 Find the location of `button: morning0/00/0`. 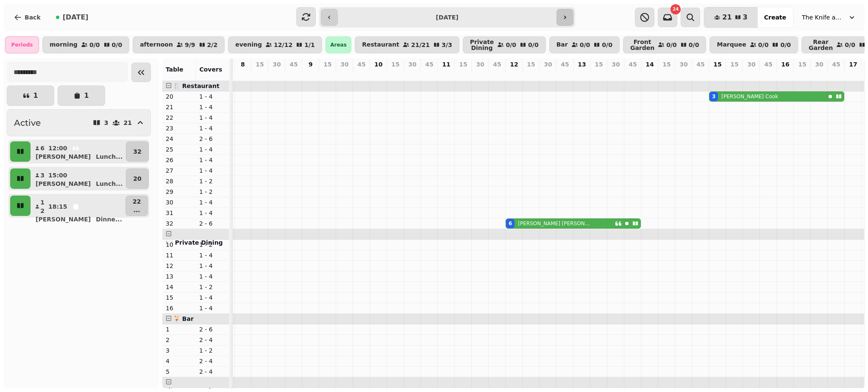

button: morning0/00/0 is located at coordinates (86, 44).